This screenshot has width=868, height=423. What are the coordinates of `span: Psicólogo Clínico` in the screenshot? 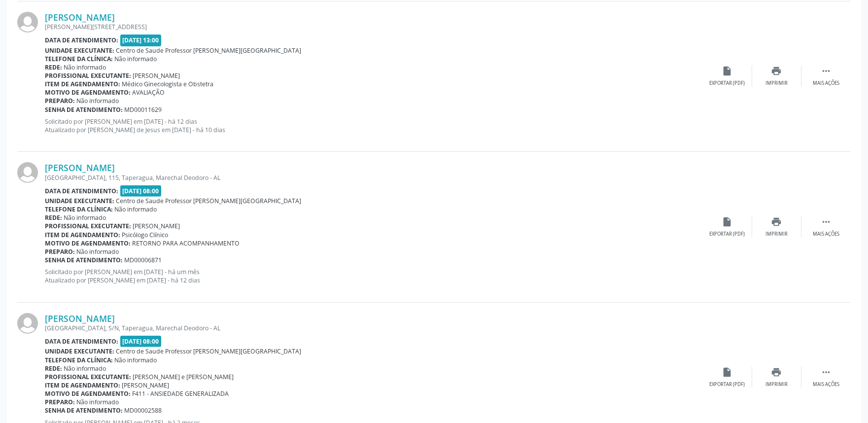 It's located at (145, 235).